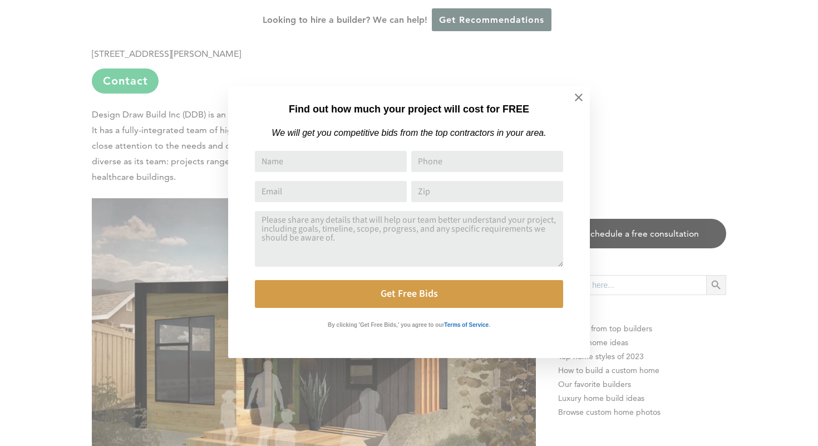  Describe the element at coordinates (331, 191) in the screenshot. I see `input: Email Address` at that location.